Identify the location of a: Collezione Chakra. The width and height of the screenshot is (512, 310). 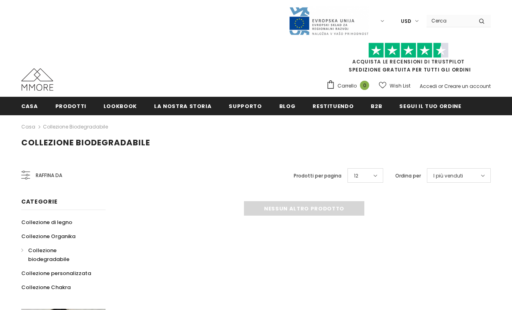
(46, 287).